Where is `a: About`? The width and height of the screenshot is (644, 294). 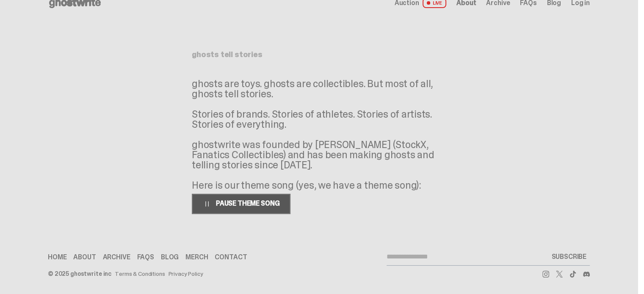 a: About is located at coordinates (84, 257).